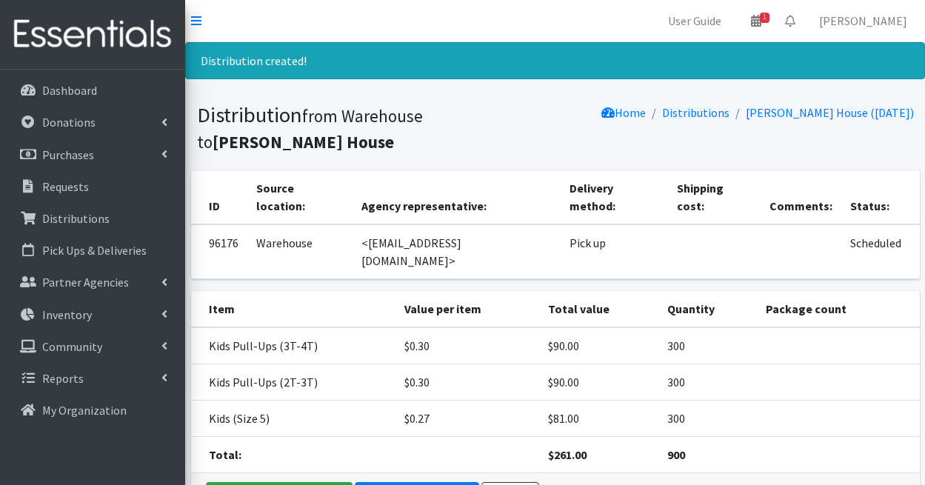 This screenshot has width=925, height=485. I want to click on th: ID, so click(219, 197).